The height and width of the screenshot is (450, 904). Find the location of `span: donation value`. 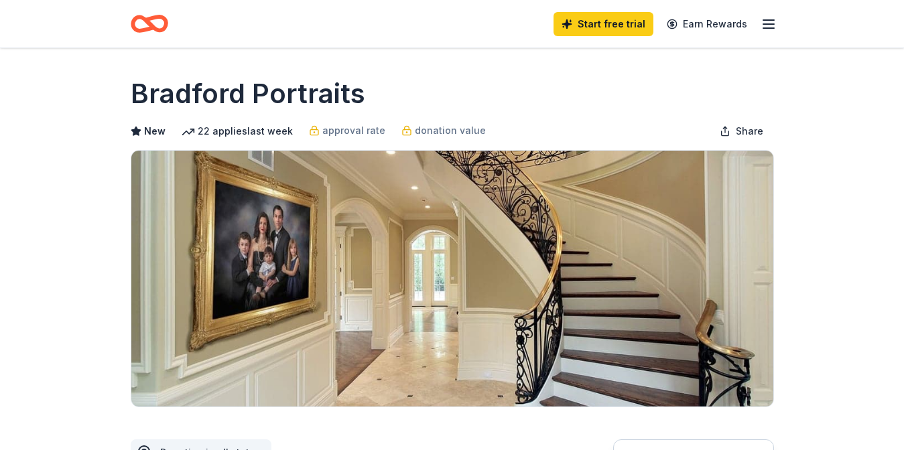

span: donation value is located at coordinates (450, 131).